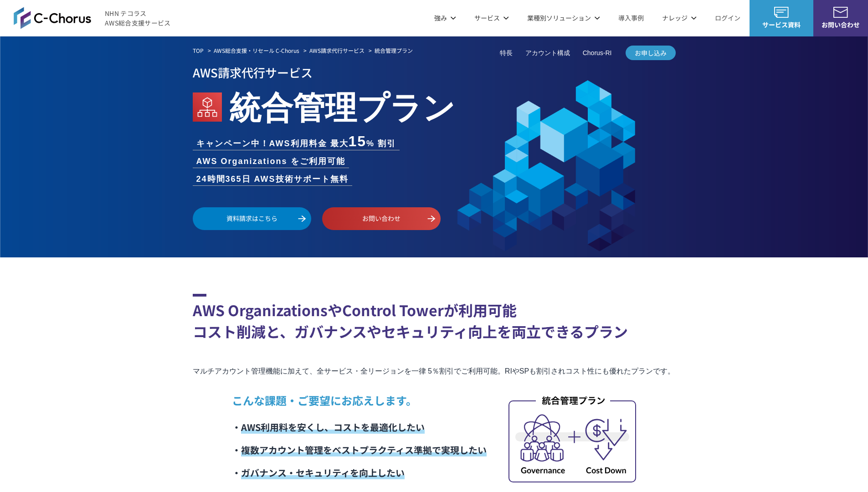 Image resolution: width=868 pixels, height=492 pixels. What do you see at coordinates (198, 51) in the screenshot?
I see `a: TOP` at bounding box center [198, 51].